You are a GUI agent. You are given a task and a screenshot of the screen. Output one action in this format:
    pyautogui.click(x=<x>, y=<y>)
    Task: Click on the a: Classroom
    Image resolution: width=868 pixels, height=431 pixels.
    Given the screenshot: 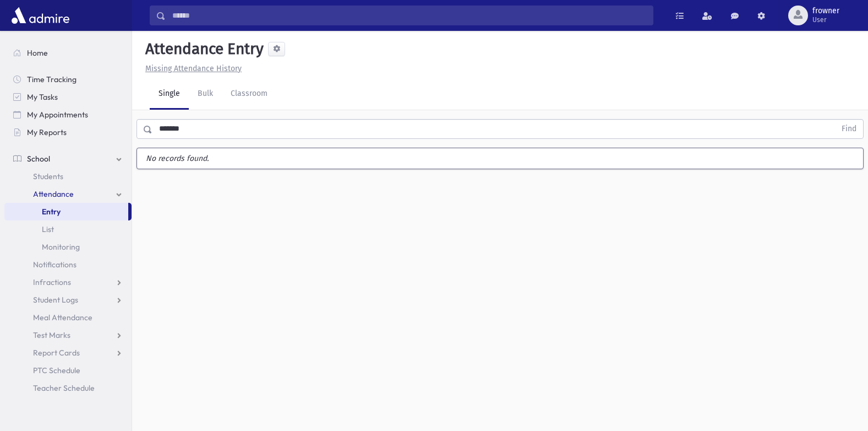 What is the action you would take?
    pyautogui.click(x=249, y=94)
    